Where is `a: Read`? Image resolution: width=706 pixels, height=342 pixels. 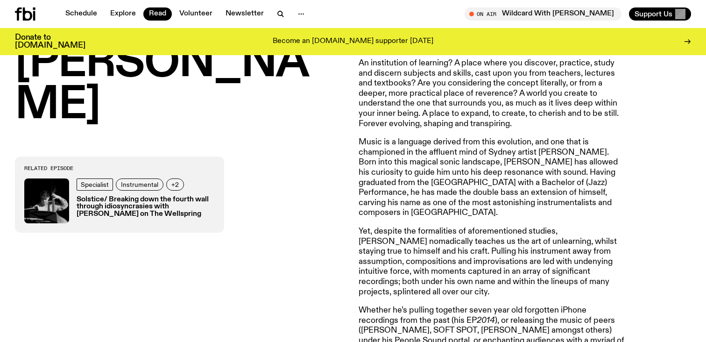
a: Read is located at coordinates (157, 14).